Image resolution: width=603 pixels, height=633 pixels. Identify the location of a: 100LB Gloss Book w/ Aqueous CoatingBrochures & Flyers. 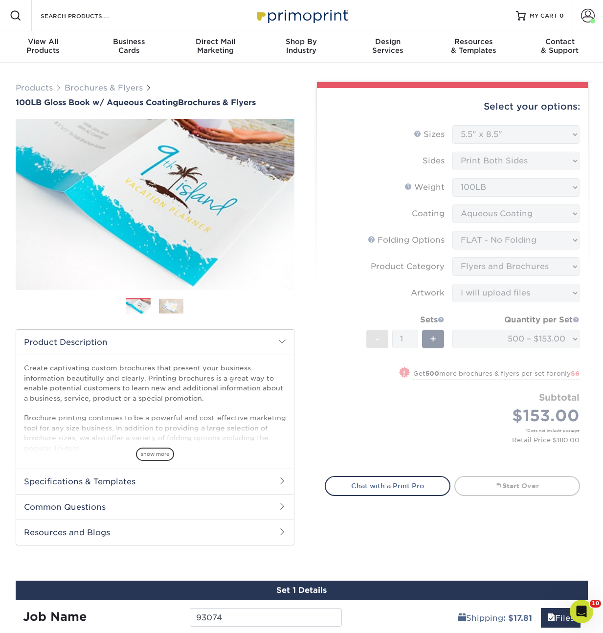
(155, 102).